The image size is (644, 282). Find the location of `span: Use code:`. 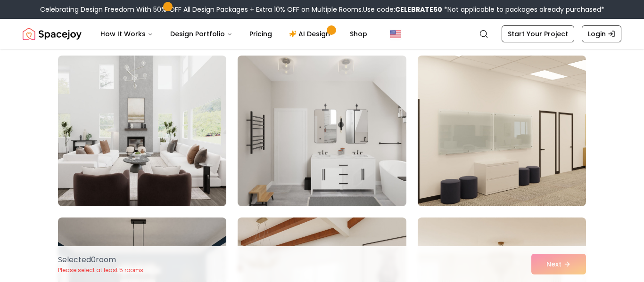

span: Use code: is located at coordinates (403, 9).